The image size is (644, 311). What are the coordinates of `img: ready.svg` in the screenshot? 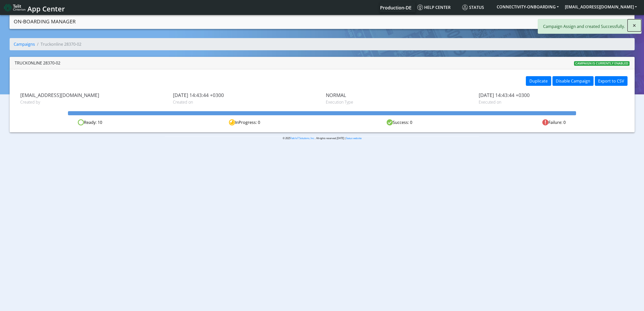 It's located at (81, 122).